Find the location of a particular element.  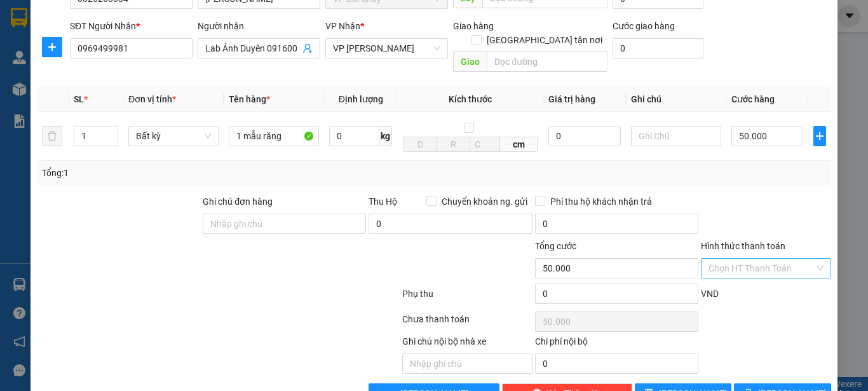

span: Tên hàng is located at coordinates (249, 99).